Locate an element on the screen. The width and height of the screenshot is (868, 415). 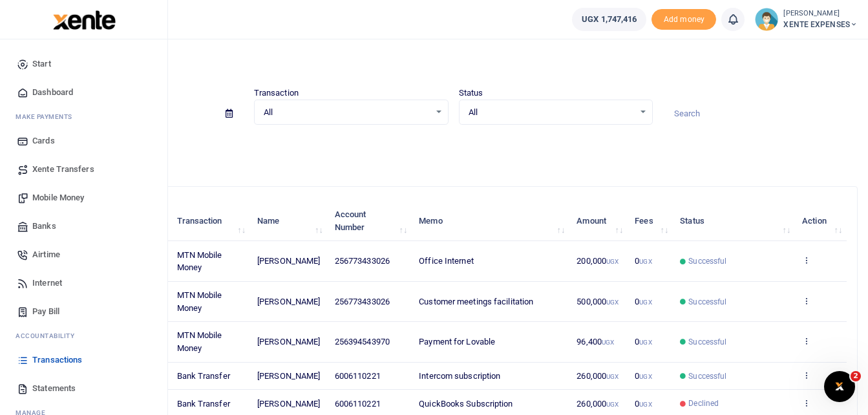
th: Transaction: activate to sort column ascending is located at coordinates (210, 221).